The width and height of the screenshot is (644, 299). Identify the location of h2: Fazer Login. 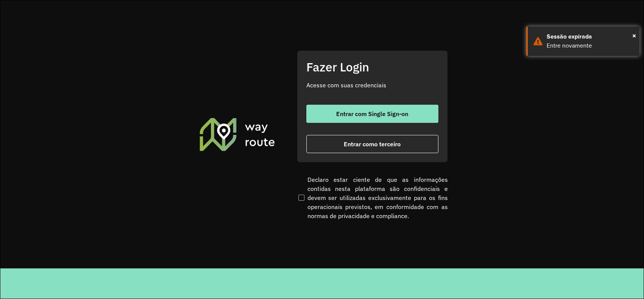
(372, 67).